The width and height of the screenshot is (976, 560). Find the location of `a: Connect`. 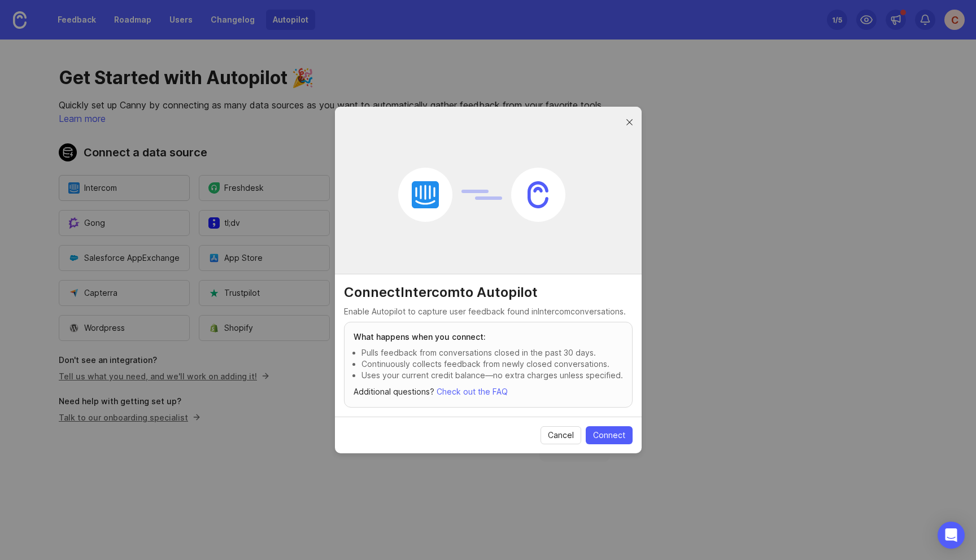

a: Connect is located at coordinates (609, 435).